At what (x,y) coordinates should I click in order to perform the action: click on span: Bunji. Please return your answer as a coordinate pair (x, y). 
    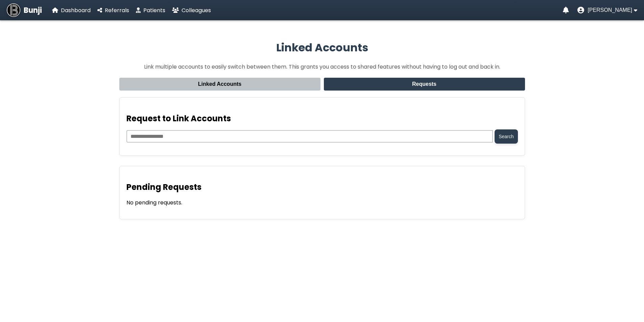
    Looking at the image, I should click on (33, 10).